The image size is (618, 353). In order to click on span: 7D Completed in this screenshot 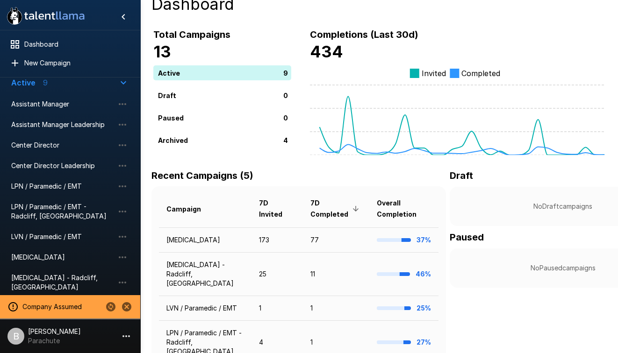, I will do `click(336, 209)`.